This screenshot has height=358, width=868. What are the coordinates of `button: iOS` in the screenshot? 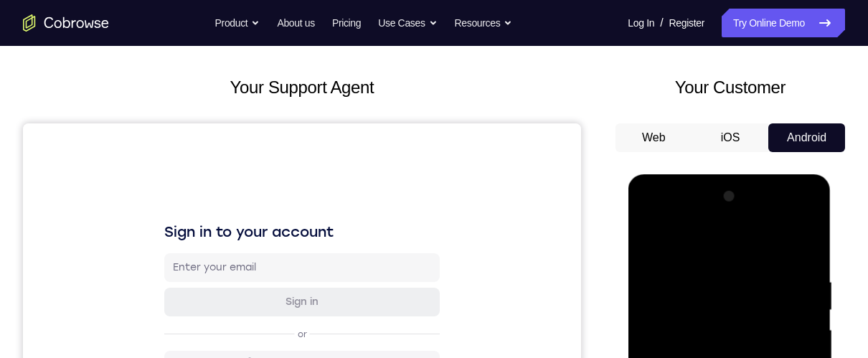 It's located at (730, 138).